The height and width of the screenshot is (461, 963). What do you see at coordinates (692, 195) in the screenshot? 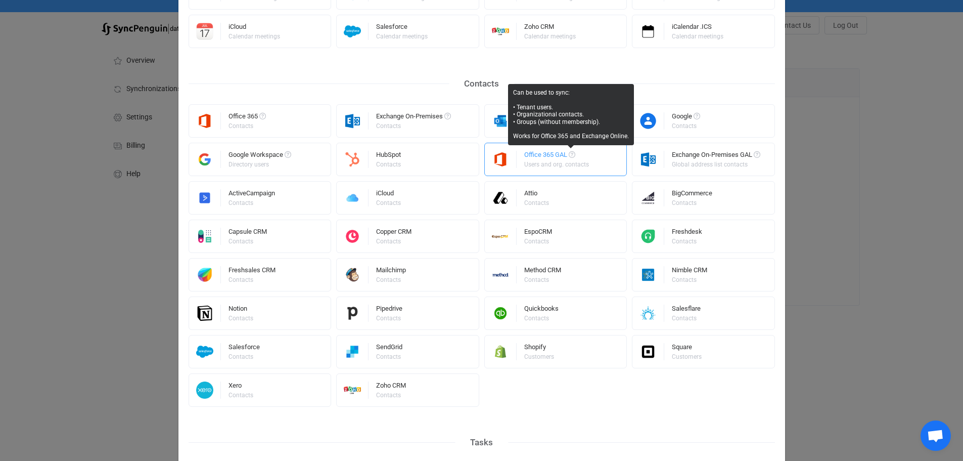
I see `div: BigCommerce` at bounding box center [692, 195].